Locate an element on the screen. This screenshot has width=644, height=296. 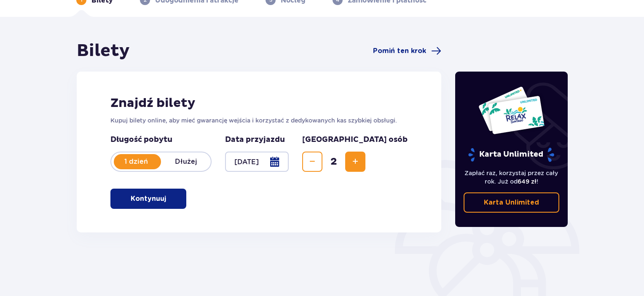
button: Decrease is located at coordinates (312, 162).